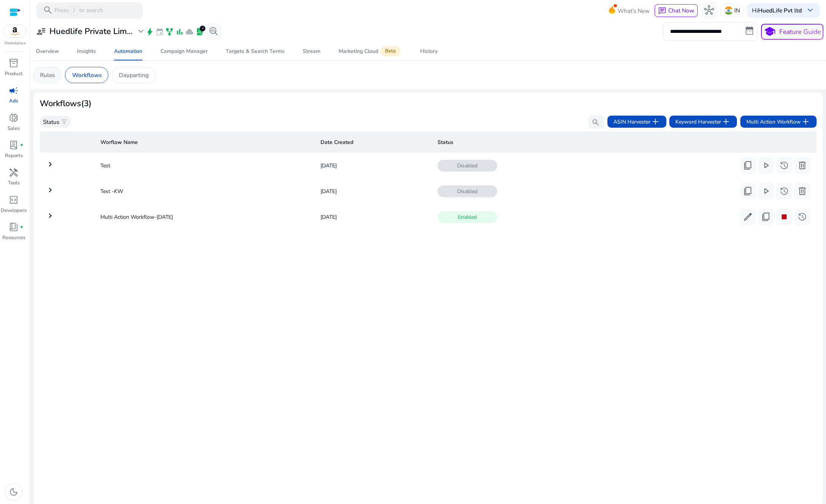  Describe the element at coordinates (703, 121) in the screenshot. I see `button: Keyword Harvesteradd` at that location.